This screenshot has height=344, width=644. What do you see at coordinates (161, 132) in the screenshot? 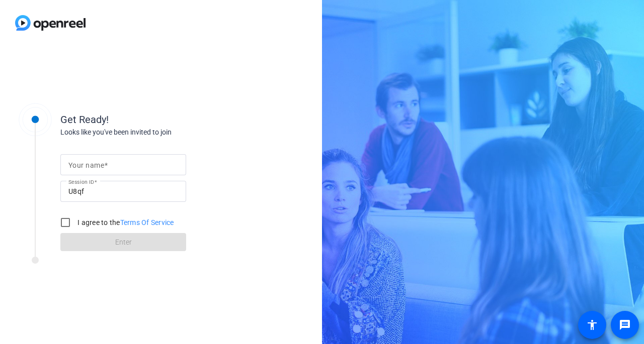
I see `div: Looks like you've been invited to join` at bounding box center [161, 132].